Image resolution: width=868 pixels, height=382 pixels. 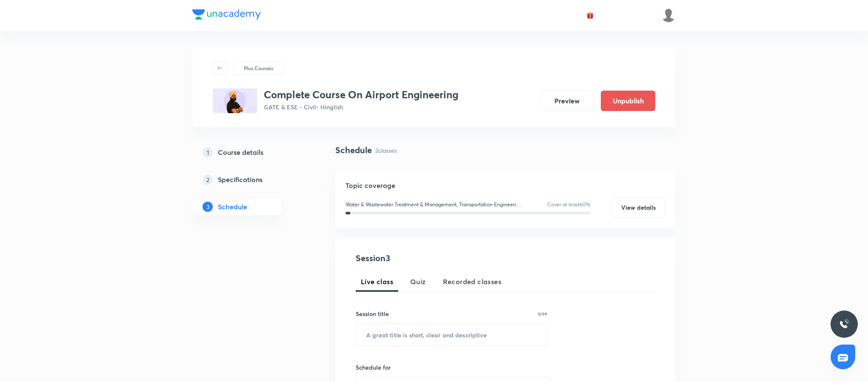 I want to click on img: Rajalakshmi, so click(x=669, y=16).